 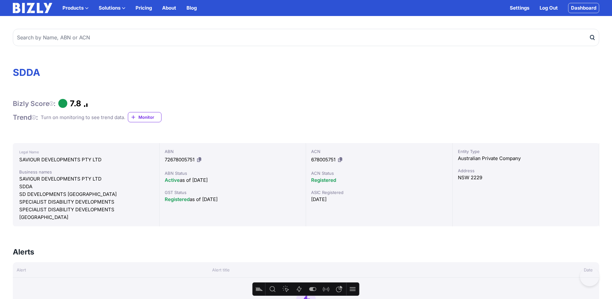 I want to click on a: Dashboard, so click(x=583, y=8).